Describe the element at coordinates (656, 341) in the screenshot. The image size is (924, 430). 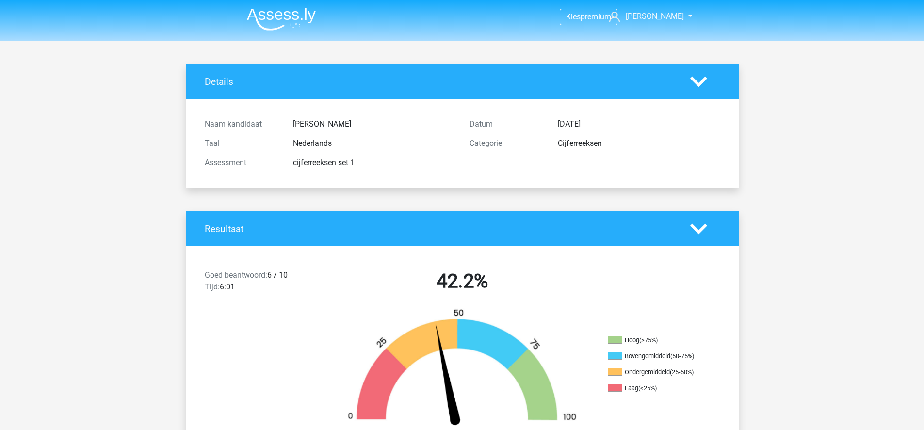
I see `li: Hoog` at that location.